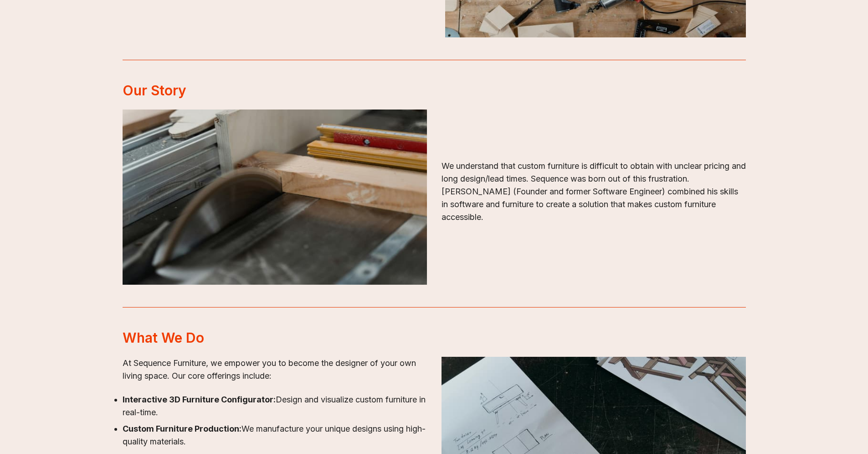  Describe the element at coordinates (275, 197) in the screenshot. I see `img: Max Norton, Founder` at that location.